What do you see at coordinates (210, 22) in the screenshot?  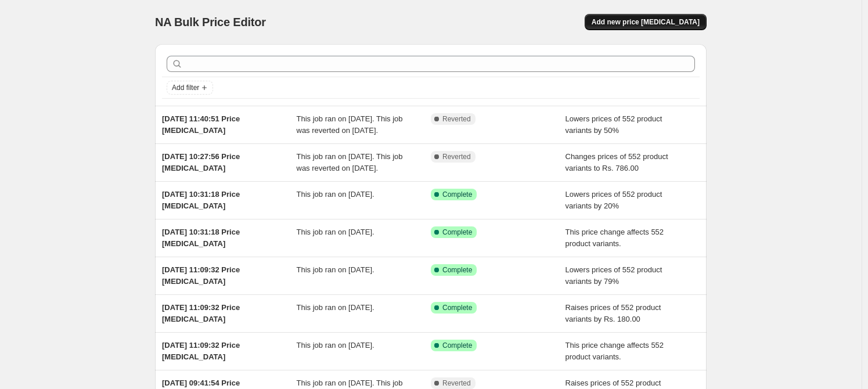 I see `span: NA Bulk Price Editor` at bounding box center [210, 22].